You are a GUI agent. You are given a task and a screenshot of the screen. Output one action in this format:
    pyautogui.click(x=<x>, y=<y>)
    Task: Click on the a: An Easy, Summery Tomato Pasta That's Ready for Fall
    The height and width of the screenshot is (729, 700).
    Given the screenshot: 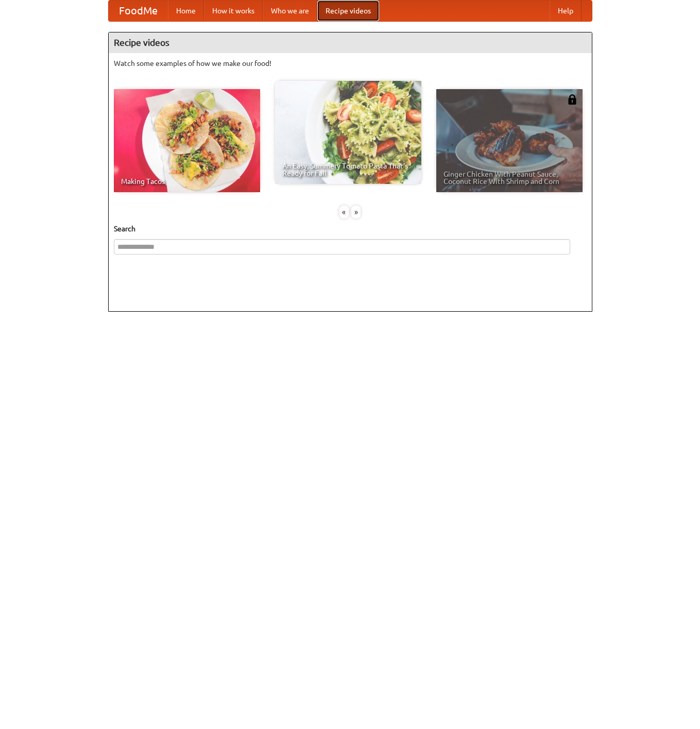 What is the action you would take?
    pyautogui.click(x=348, y=133)
    